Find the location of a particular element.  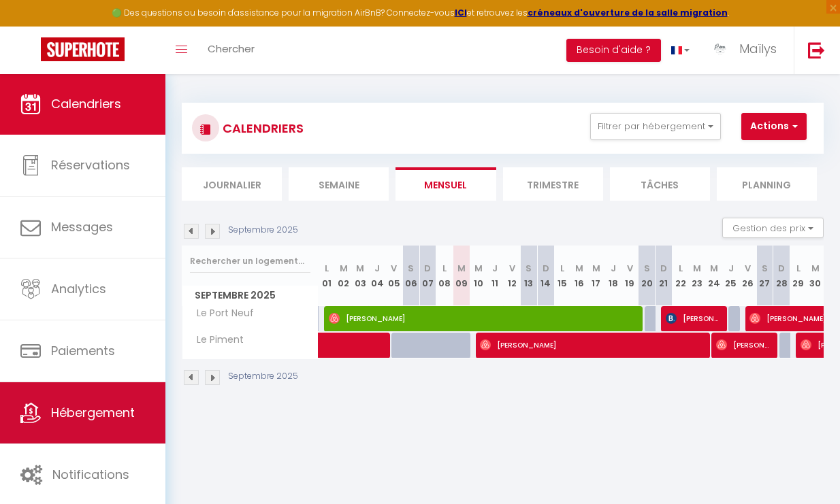

img: Super Booking is located at coordinates (82, 49).